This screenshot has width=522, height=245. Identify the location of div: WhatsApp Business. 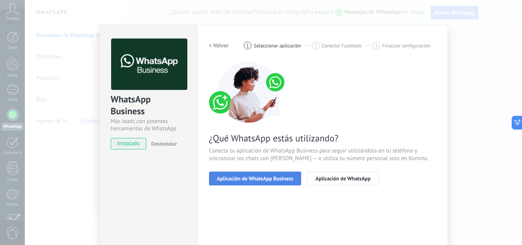
(148, 105).